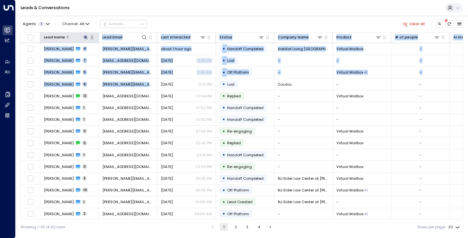 This screenshot has width=468, height=238. What do you see at coordinates (59, 61) in the screenshot?
I see `span: Seith Elias` at bounding box center [59, 61].